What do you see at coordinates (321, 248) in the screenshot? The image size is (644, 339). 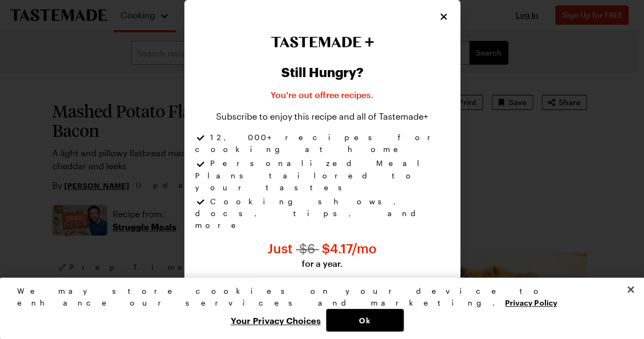 I see `span: Just $ 4.17 /mo` at bounding box center [321, 248].